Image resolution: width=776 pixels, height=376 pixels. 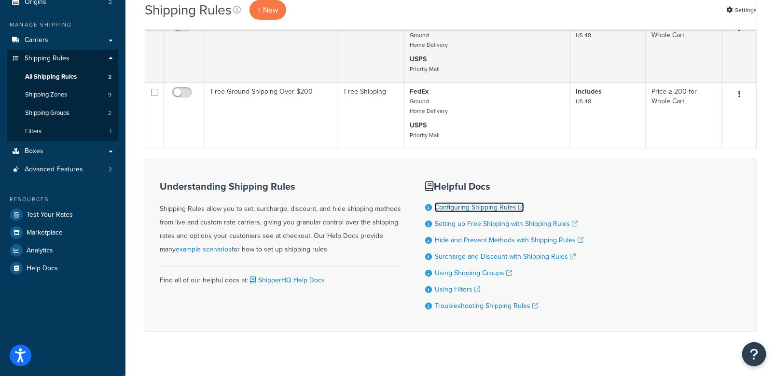 I want to click on a: Hide and Prevent Methods with Shipping Rules, so click(x=509, y=240).